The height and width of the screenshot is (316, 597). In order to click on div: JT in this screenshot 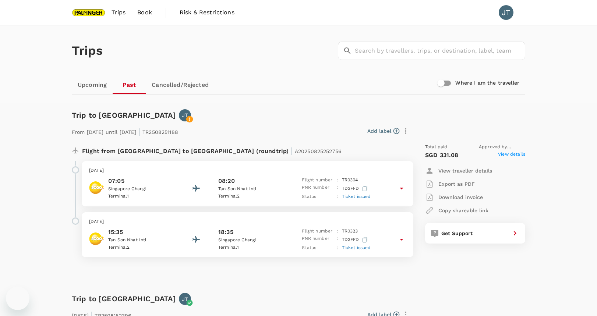, I will do `click(506, 13)`.